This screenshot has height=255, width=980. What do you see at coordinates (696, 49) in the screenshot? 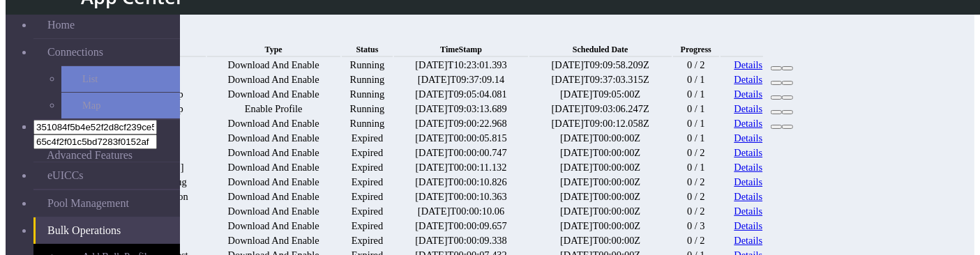
I see `span: Progress` at bounding box center [696, 49].